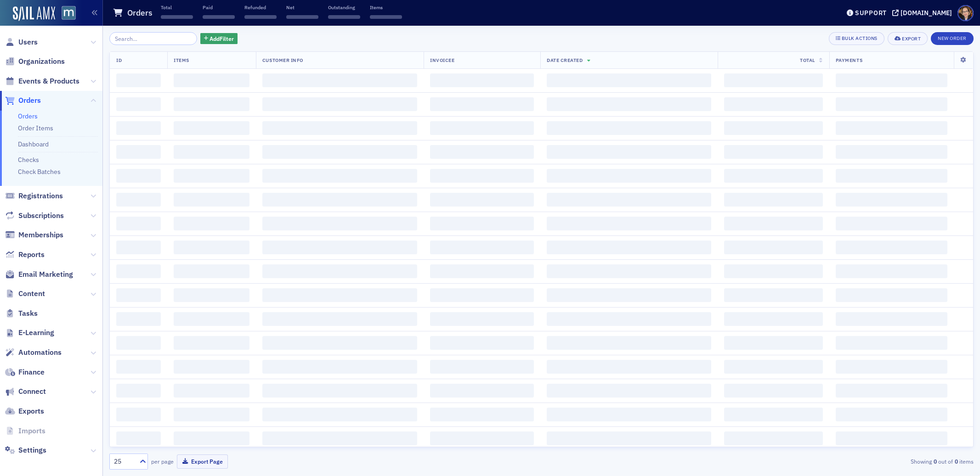  Describe the element at coordinates (907, 39) in the screenshot. I see `button: Export` at that location.